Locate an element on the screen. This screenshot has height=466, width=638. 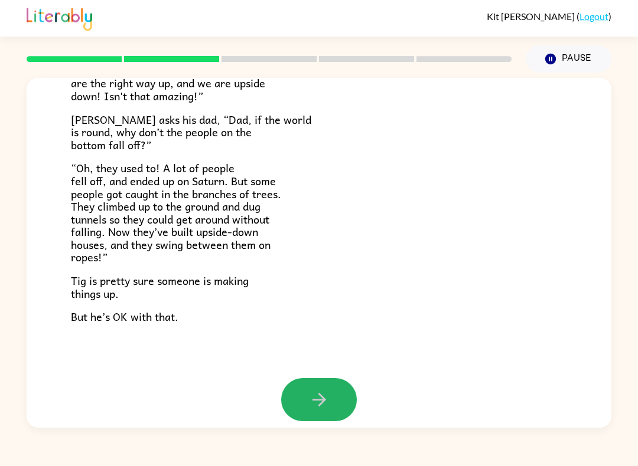
span: “Oh, they used to! A lot of people fell off, and ended up on Saturn. But some people got caught i... is located at coordinates (176, 213).